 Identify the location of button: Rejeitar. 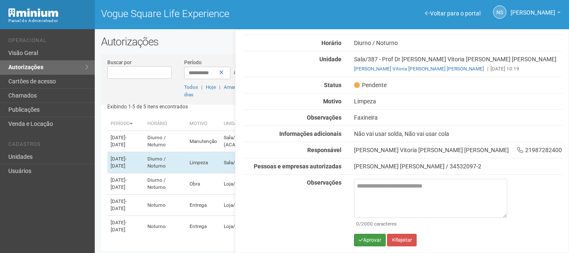
(402, 240).